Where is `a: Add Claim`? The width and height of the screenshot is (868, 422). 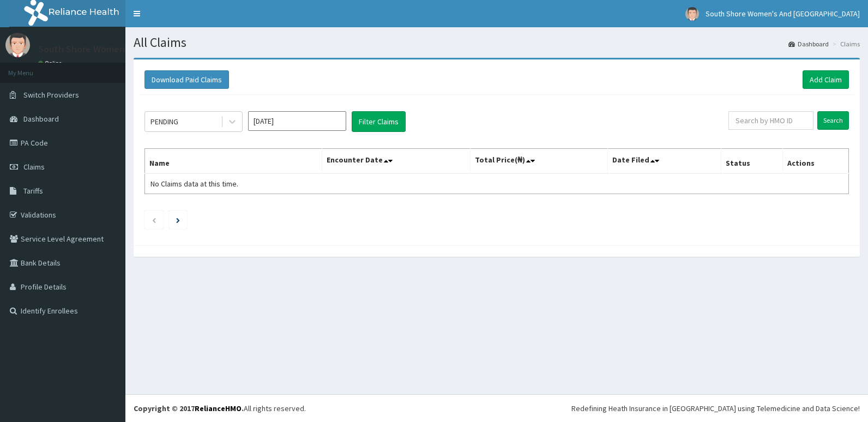
a: Add Claim is located at coordinates (825, 80).